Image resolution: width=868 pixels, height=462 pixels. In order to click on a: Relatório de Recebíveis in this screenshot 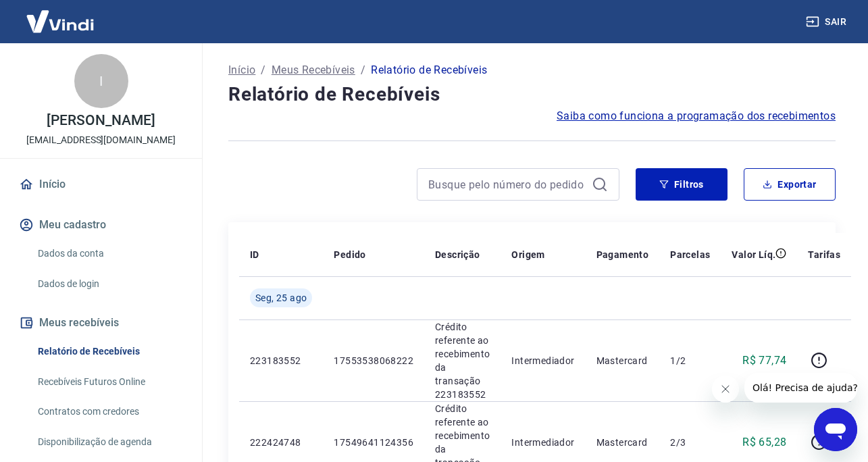, I will do `click(109, 351)`.